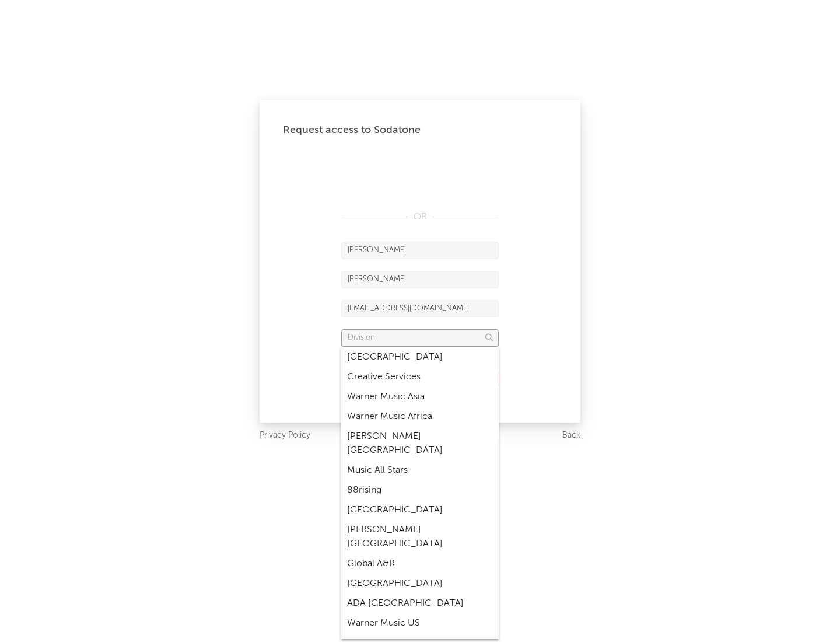  Describe the element at coordinates (420, 416) in the screenshot. I see `div: Warner Music Africa` at that location.